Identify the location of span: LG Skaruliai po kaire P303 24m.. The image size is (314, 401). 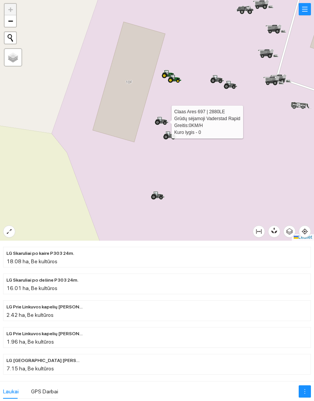
(40, 253).